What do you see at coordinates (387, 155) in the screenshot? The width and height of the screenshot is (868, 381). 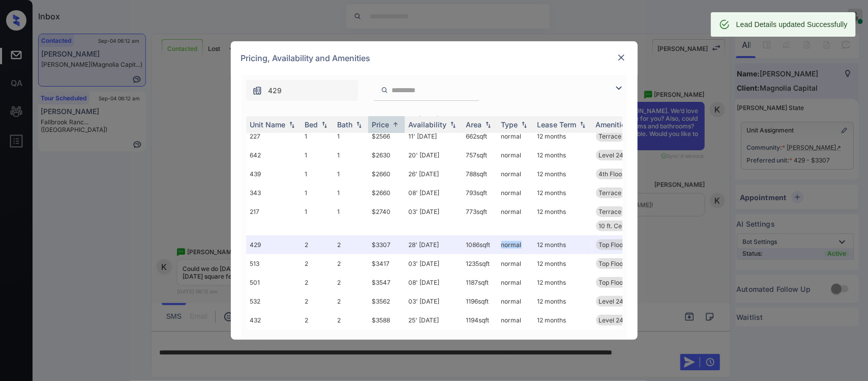 I see `td: $2630` at bounding box center [387, 155].